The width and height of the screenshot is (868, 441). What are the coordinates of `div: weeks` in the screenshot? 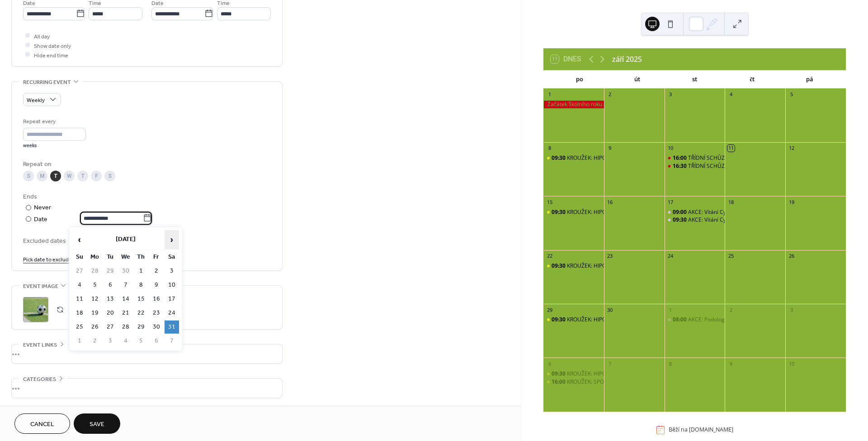 It's located at (54, 146).